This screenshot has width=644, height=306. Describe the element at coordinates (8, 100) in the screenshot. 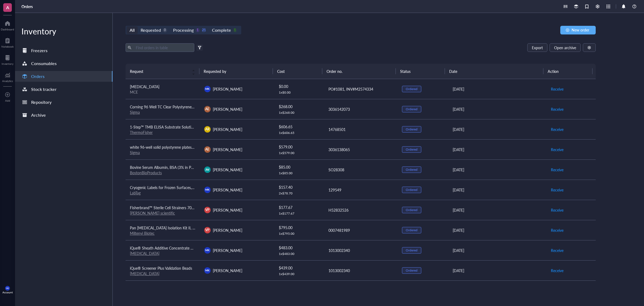

I see `div: Add` at that location.